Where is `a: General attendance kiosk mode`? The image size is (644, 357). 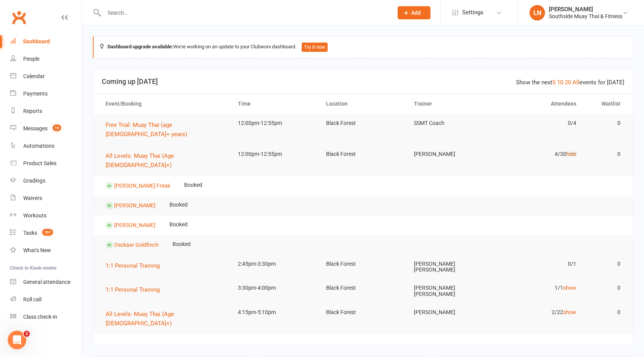 a: General attendance kiosk mode is located at coordinates (46, 282).